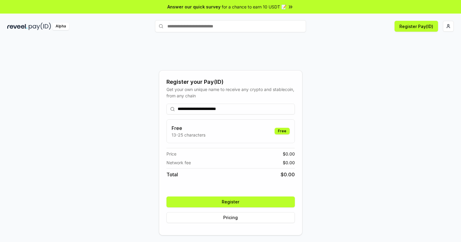  Describe the element at coordinates (194, 7) in the screenshot. I see `span: Answer our quick survey` at that location.